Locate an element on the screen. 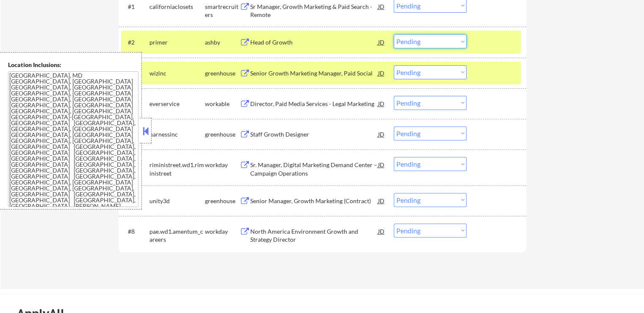 This screenshot has height=313, width=644. div: Sr. Manager, Digital Marketing Demand Center – Campaign Operations is located at coordinates (314, 169).